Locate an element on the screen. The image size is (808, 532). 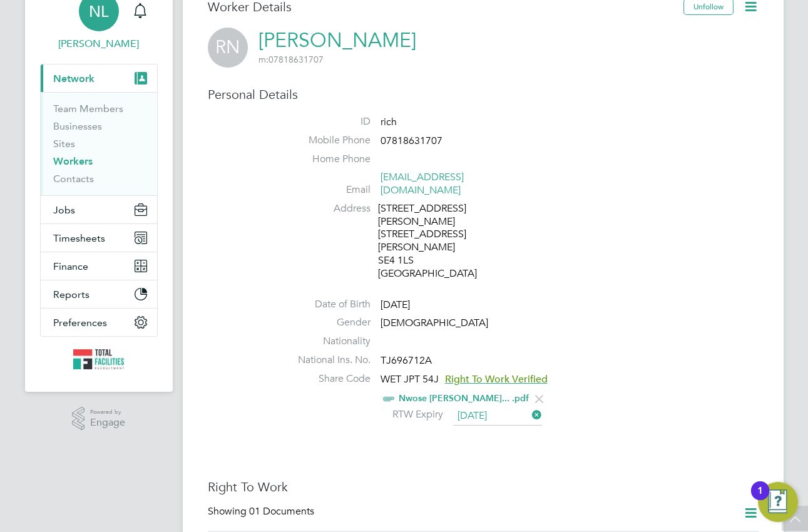
span: Finance is located at coordinates (71, 266).